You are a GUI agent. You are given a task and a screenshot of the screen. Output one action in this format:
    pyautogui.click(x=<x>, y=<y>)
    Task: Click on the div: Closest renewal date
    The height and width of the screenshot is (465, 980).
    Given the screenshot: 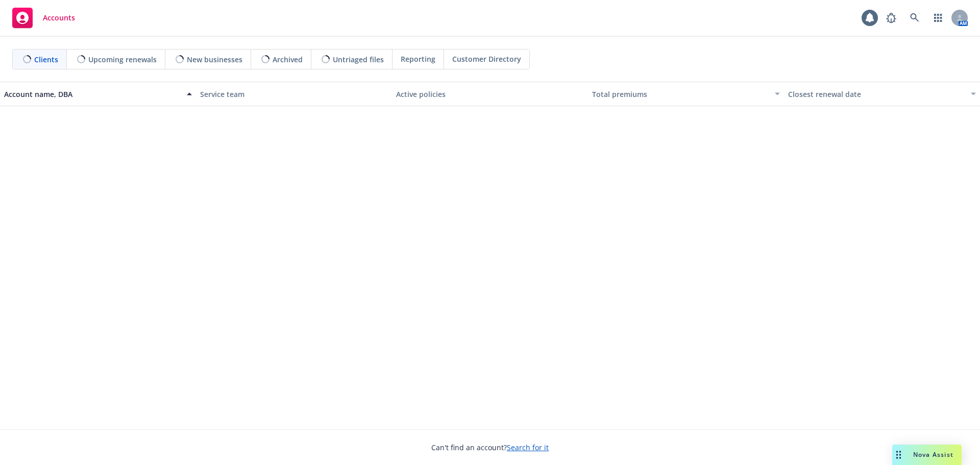 What is the action you would take?
    pyautogui.click(x=877, y=93)
    